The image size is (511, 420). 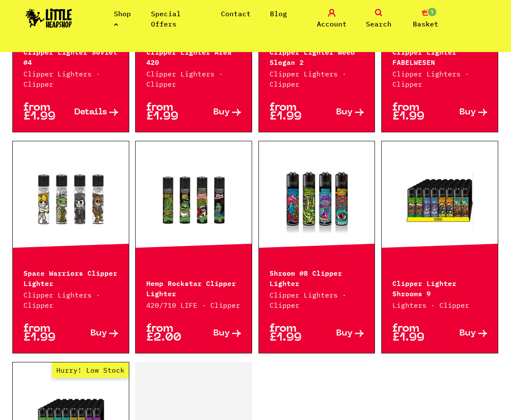 What do you see at coordinates (193, 305) in the screenshot?
I see `p: 420/710 LIFE · Clipper` at bounding box center [193, 305].